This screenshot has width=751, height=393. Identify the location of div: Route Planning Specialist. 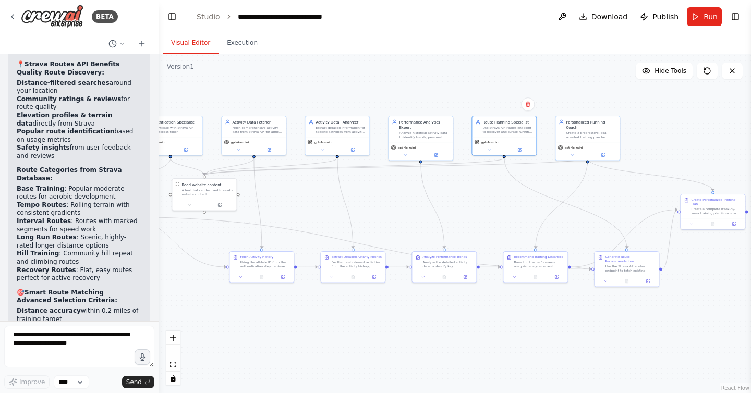
(507, 122).